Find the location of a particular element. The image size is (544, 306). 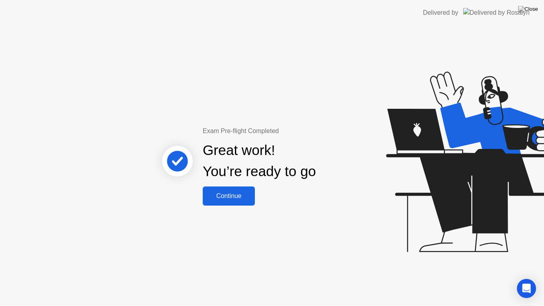

div: Continue is located at coordinates (229, 196).